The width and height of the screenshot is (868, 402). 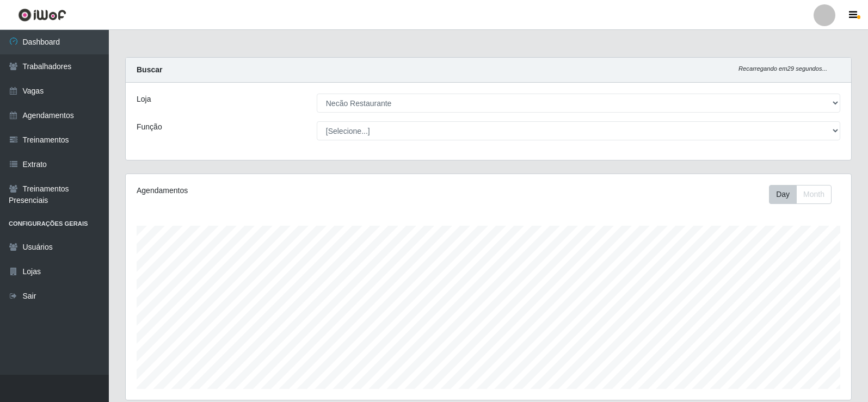 What do you see at coordinates (782, 194) in the screenshot?
I see `button: Day` at bounding box center [782, 194].